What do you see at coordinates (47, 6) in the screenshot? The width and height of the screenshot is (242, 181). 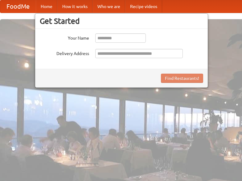 I see `a: Home` at bounding box center [47, 6].